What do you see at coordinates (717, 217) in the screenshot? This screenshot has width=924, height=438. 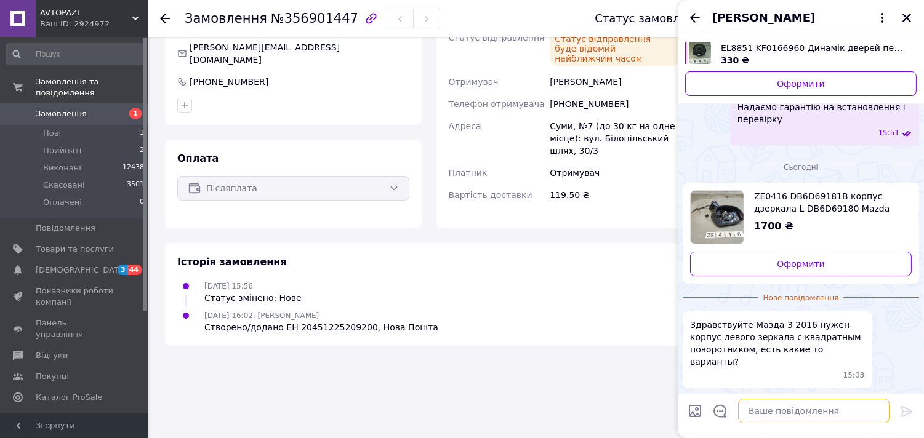 I see `img: 3903933661_w640_h640_ze0416-db6d69181b-korpus.jpg` at bounding box center [717, 217].